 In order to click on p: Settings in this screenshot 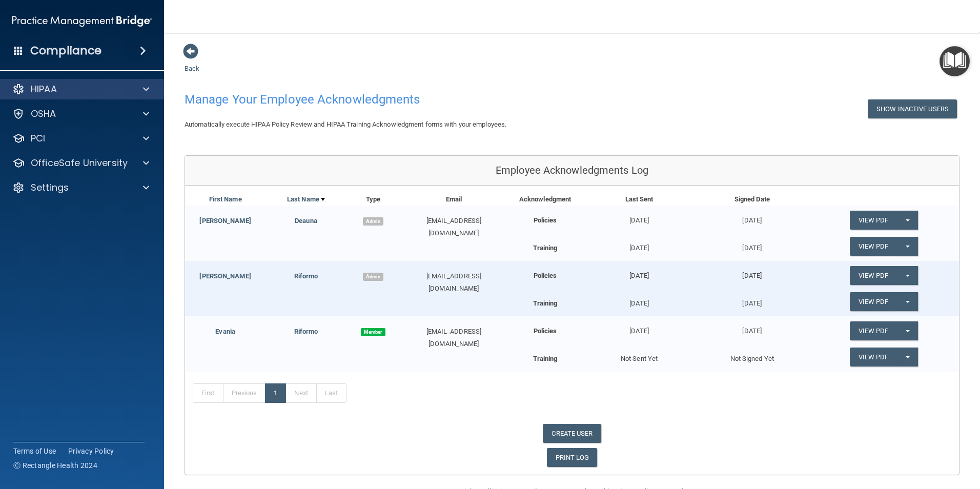, I will do `click(50, 187)`.